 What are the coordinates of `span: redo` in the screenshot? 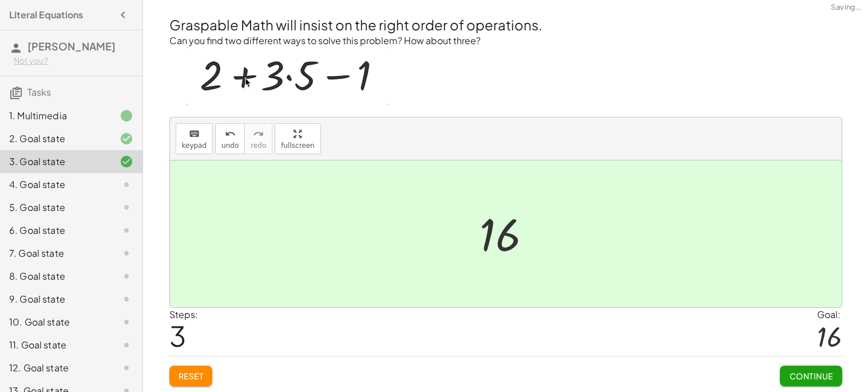 It's located at (258, 146).